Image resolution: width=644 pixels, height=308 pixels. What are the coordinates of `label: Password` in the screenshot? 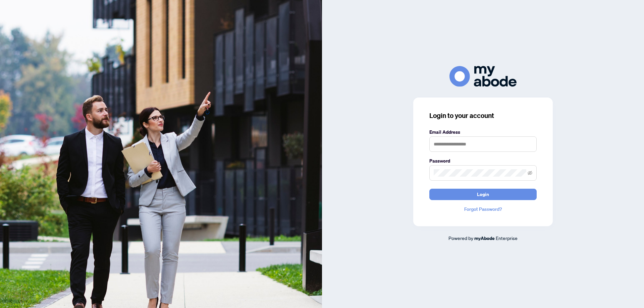 It's located at (483, 160).